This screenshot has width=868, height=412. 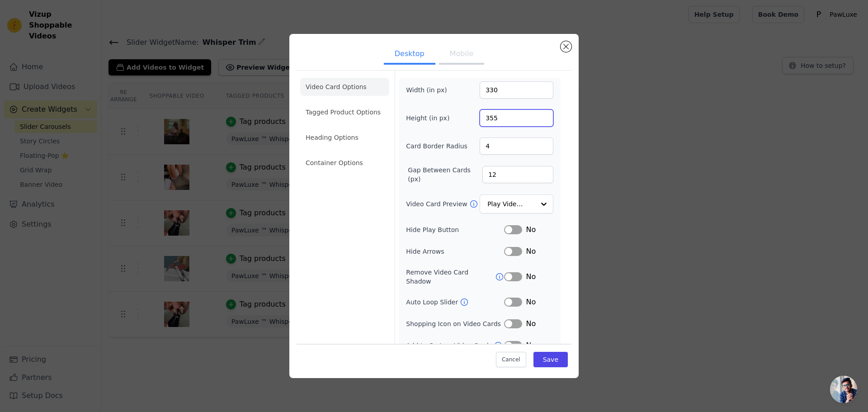 What do you see at coordinates (511, 360) in the screenshot?
I see `button: Cancel` at bounding box center [511, 360].